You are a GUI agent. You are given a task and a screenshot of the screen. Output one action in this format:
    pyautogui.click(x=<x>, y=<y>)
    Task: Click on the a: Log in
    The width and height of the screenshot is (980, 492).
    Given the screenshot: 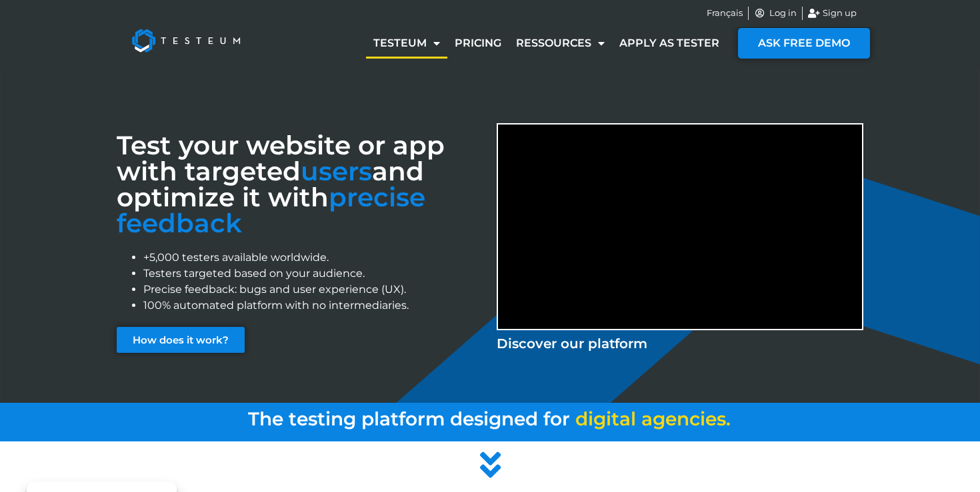 What is the action you would take?
    pyautogui.click(x=775, y=13)
    